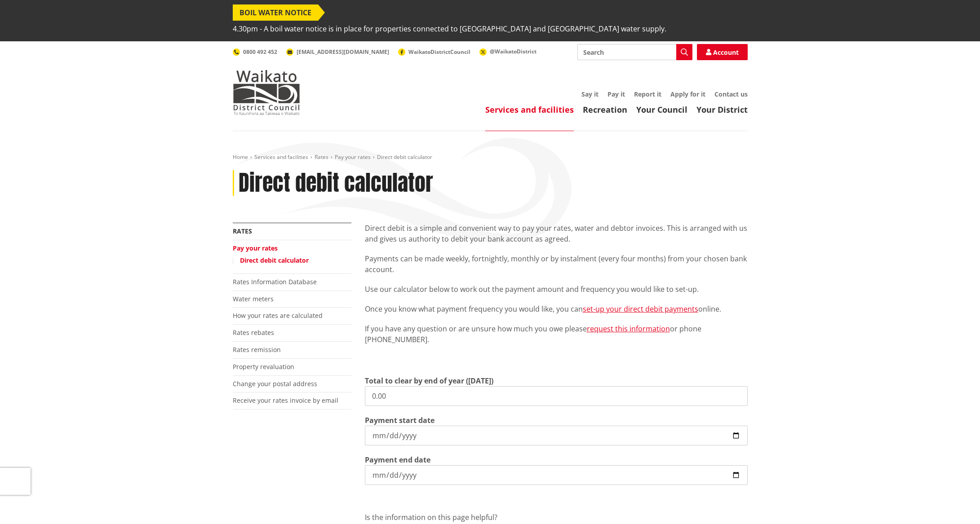  Describe the element at coordinates (556, 517) in the screenshot. I see `p: Is the information on this page helpful?` at that location.